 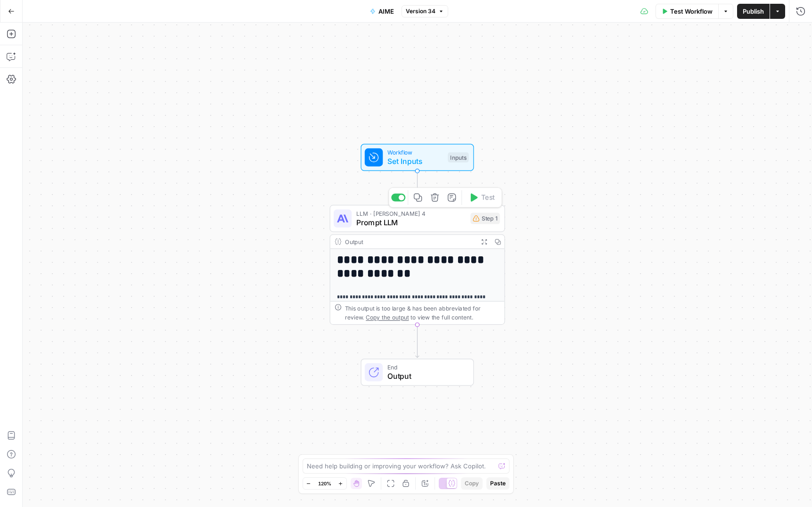 I want to click on div: Inputs, so click(x=459, y=157).